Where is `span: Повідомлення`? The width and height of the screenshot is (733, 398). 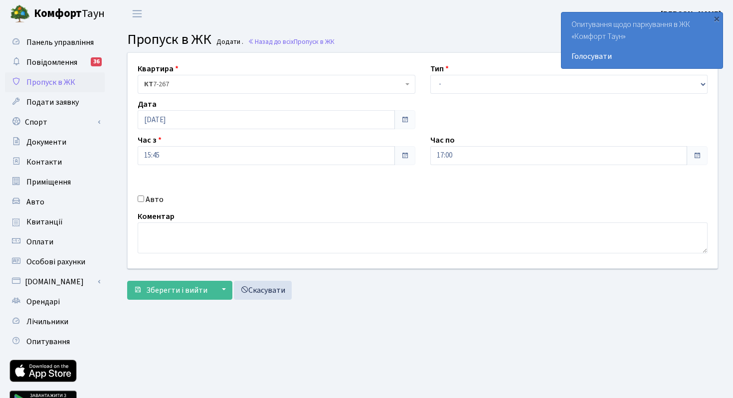
span: Повідомлення is located at coordinates (52, 62).